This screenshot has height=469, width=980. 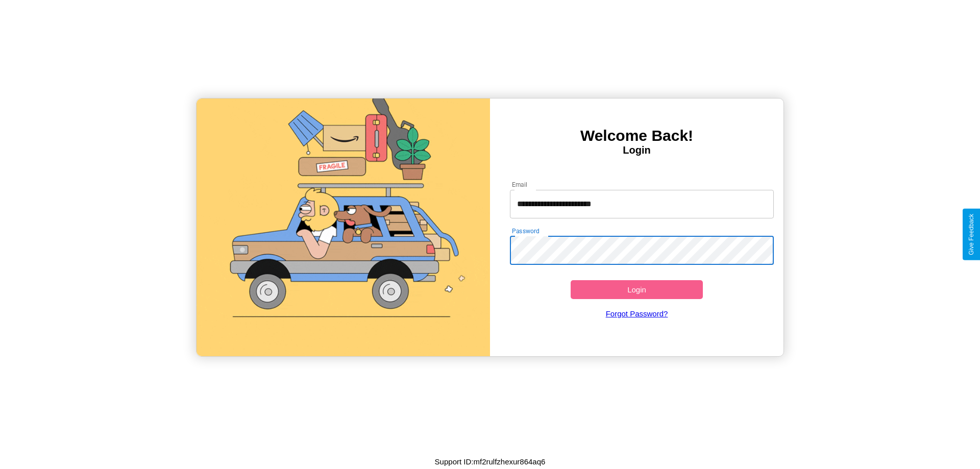 I want to click on img: gif, so click(x=343, y=227).